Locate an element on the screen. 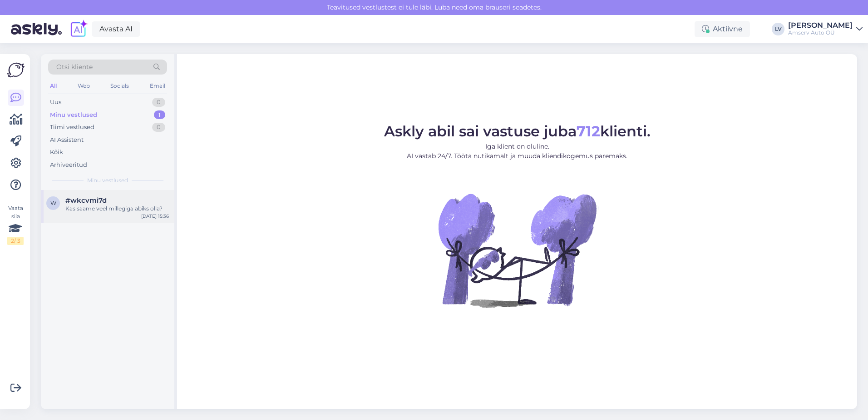 The image size is (868, 420). p: Iga klient on oluline. AI vastab 24/7. Tööta nutikamalt ja muuda kliendikogemus paremaks. is located at coordinates (517, 151).